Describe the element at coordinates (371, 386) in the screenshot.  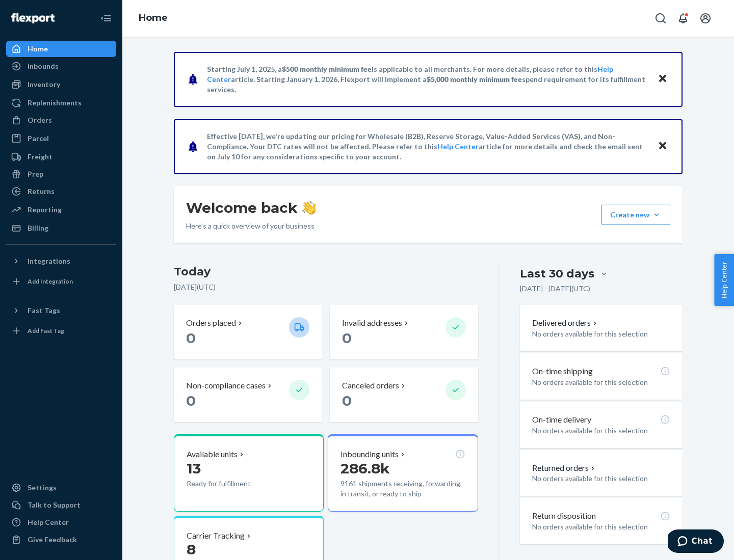
I see `p: Canceled orders` at that location.